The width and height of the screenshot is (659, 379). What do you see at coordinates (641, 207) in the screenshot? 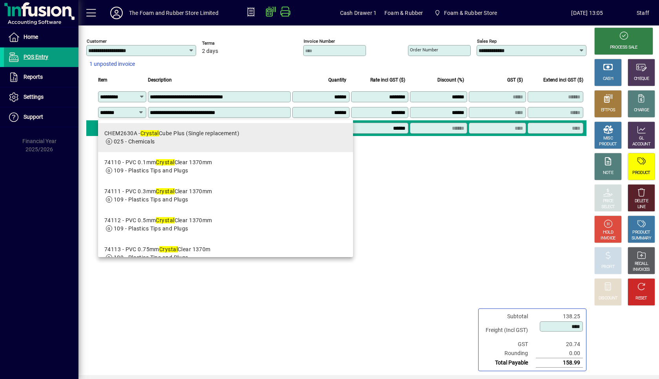
I see `div: LINE` at bounding box center [641, 207].